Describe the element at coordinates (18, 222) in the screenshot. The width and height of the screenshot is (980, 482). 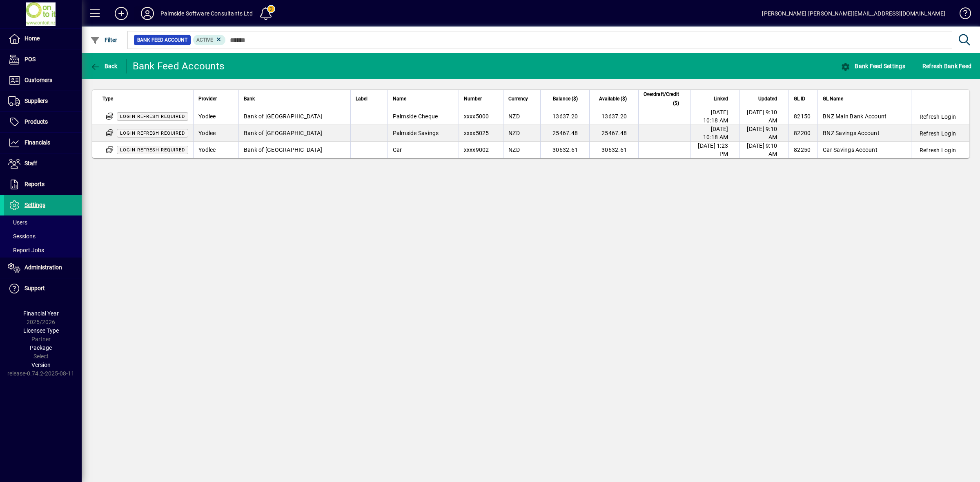
I see `span: Users` at that location.